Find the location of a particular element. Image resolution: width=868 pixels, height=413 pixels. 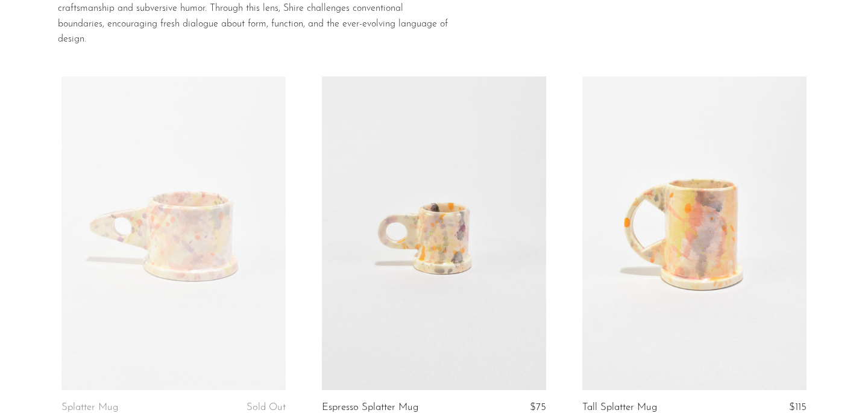

span: Sold Out is located at coordinates (266, 407).